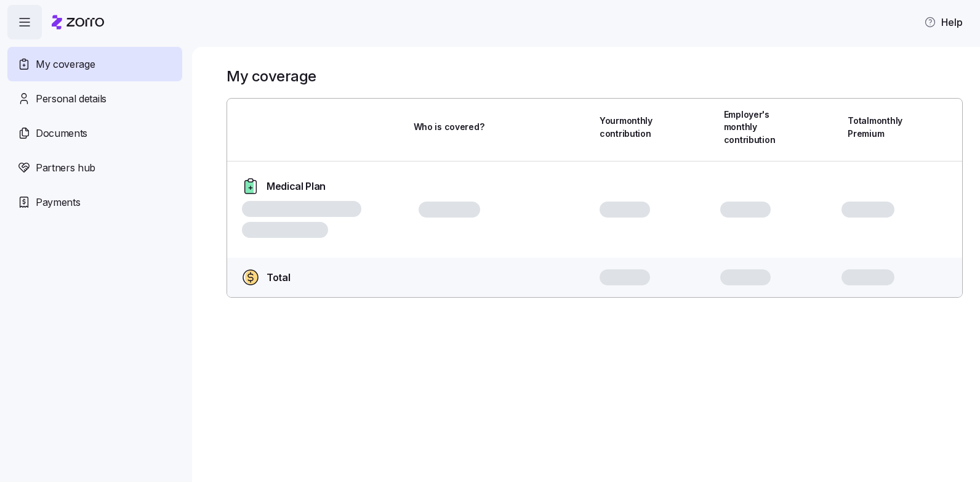 This screenshot has height=482, width=980. I want to click on h1: My coverage, so click(271, 76).